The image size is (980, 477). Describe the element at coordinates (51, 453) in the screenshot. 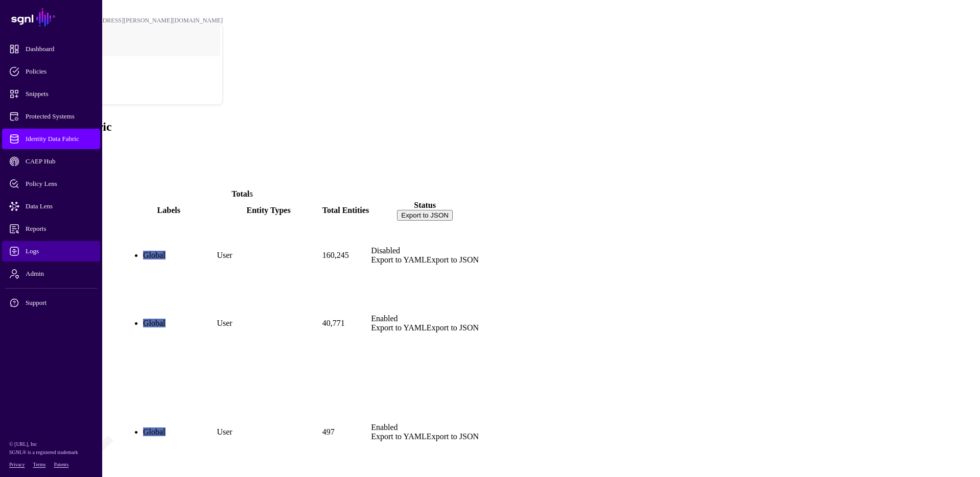

I see `p: SGNL® is a registered trademark` at that location.